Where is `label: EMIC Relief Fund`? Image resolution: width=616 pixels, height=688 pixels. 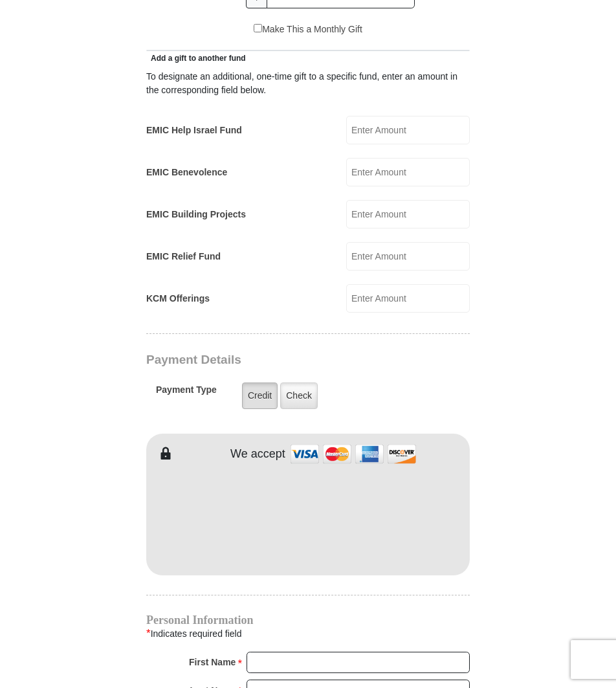 label: EMIC Relief Fund is located at coordinates (183, 256).